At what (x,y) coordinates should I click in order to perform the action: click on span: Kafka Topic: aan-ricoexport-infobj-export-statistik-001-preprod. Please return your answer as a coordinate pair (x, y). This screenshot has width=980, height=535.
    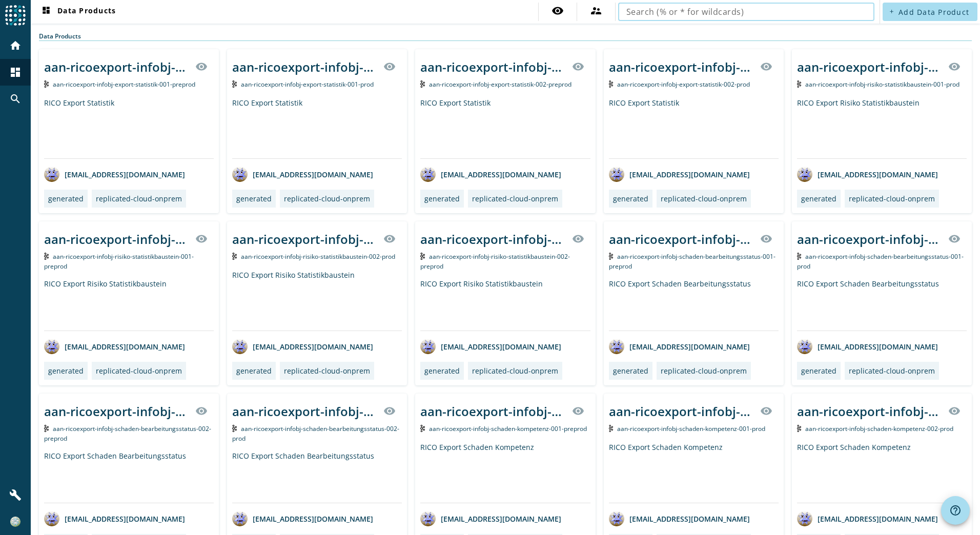
    Looking at the image, I should click on (124, 84).